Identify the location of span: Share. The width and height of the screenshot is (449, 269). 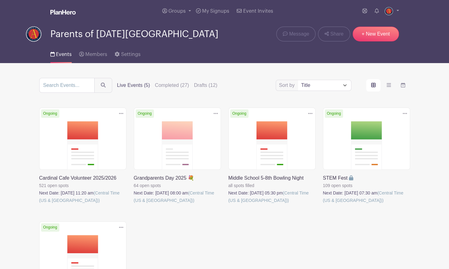
(337, 34).